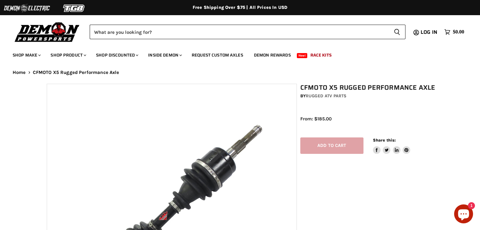 This screenshot has height=230, width=480. What do you see at coordinates (47, 32) in the screenshot?
I see `img: Demon Powersports` at bounding box center [47, 32].